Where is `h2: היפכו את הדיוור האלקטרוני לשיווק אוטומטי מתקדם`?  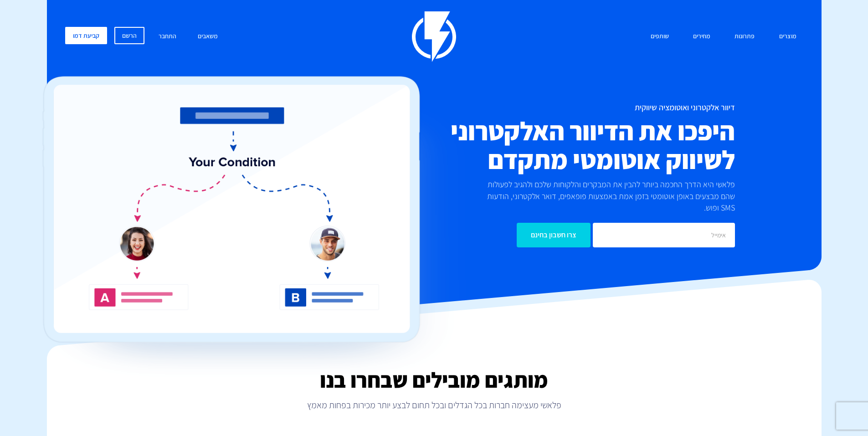
h2: היפכו את הדיוור האלקטרוני לשיווק אוטומטי מתקדם is located at coordinates (557, 145).